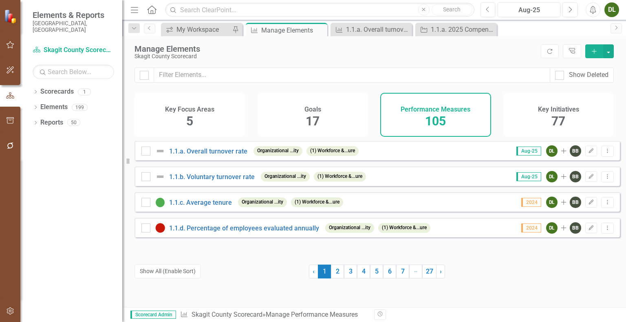  Describe the element at coordinates (435, 110) in the screenshot. I see `h4: Performance Measures` at that location.